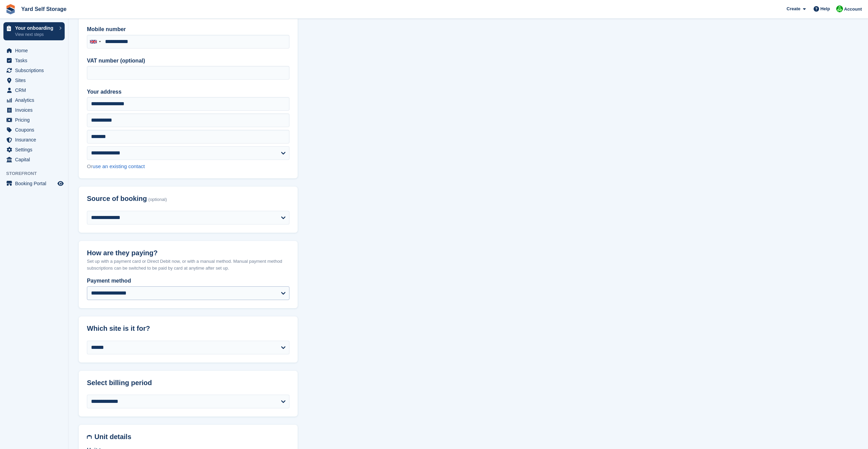 This screenshot has height=449, width=868. What do you see at coordinates (35, 60) in the screenshot?
I see `span: Tasks` at bounding box center [35, 60].